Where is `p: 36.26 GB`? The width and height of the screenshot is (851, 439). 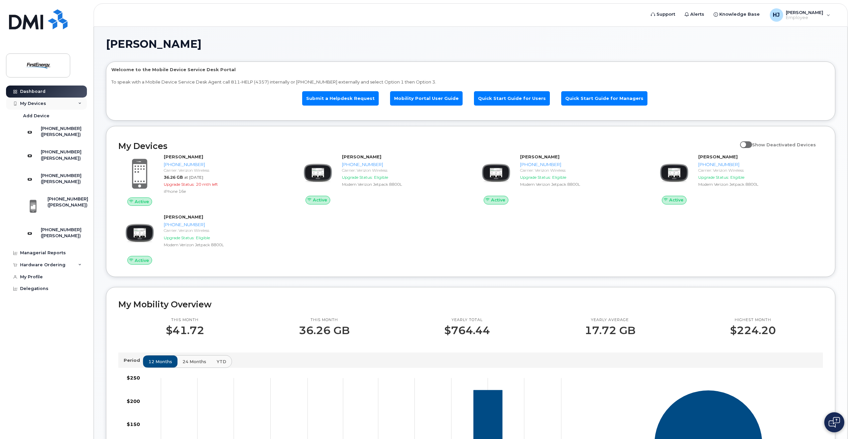
p: 36.26 GB is located at coordinates (324, 330).